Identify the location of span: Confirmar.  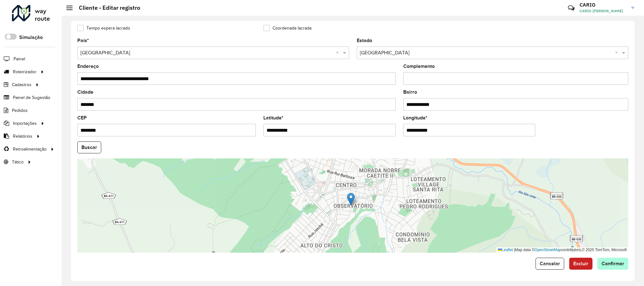
(613, 263).